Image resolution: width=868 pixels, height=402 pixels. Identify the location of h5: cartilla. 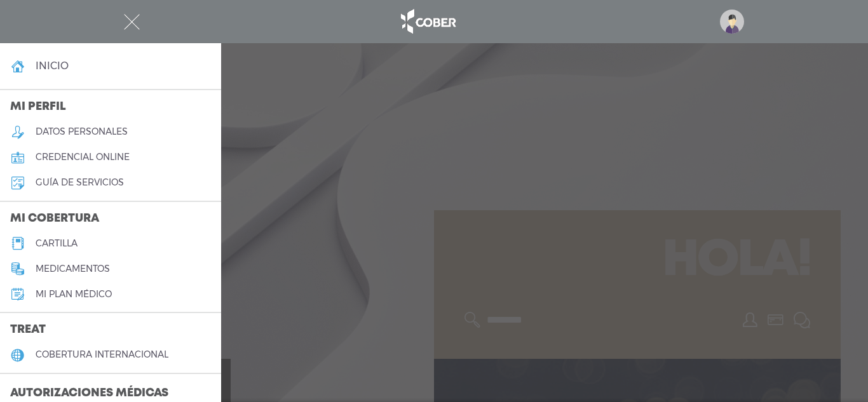
(57, 243).